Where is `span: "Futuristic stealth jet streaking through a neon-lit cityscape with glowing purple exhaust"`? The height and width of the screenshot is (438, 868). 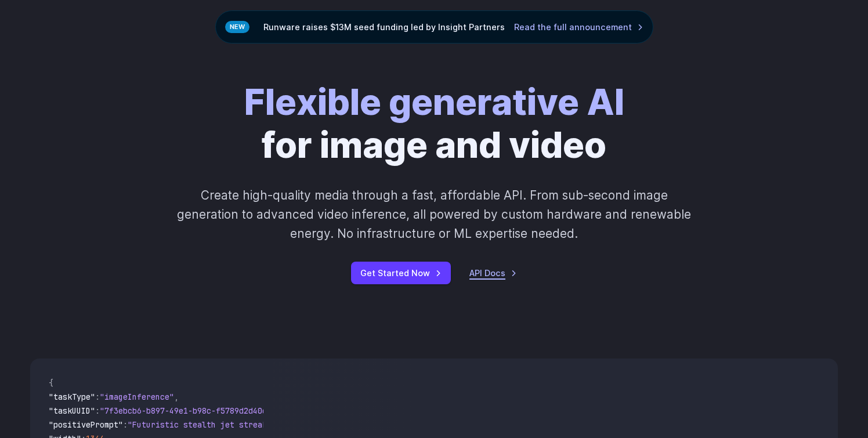
span: "Futuristic stealth jet streaking through a neon-lit cityscape with glowing purple exhaust" is located at coordinates (339, 425).